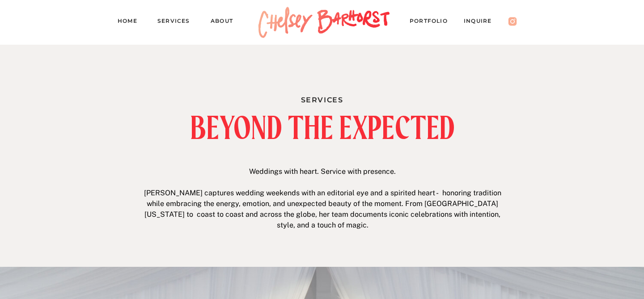 The height and width of the screenshot is (299, 644). I want to click on nav: Inquire, so click(482, 23).